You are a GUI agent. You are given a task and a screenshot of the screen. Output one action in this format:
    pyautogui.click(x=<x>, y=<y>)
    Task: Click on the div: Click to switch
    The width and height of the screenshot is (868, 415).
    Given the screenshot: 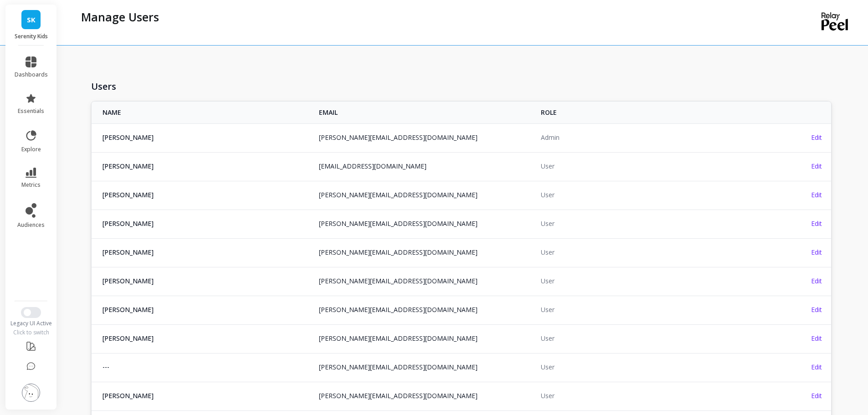 What is the action you would take?
    pyautogui.click(x=31, y=333)
    